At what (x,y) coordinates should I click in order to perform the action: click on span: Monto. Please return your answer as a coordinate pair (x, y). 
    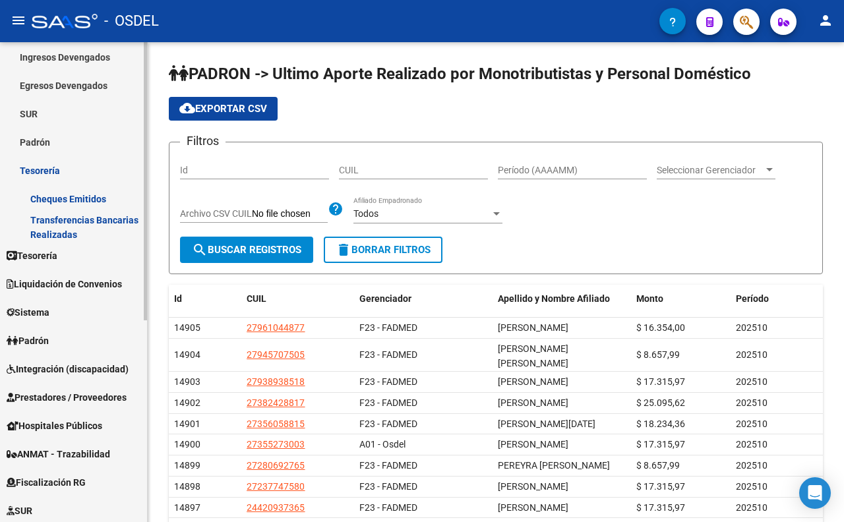
    Looking at the image, I should click on (650, 299).